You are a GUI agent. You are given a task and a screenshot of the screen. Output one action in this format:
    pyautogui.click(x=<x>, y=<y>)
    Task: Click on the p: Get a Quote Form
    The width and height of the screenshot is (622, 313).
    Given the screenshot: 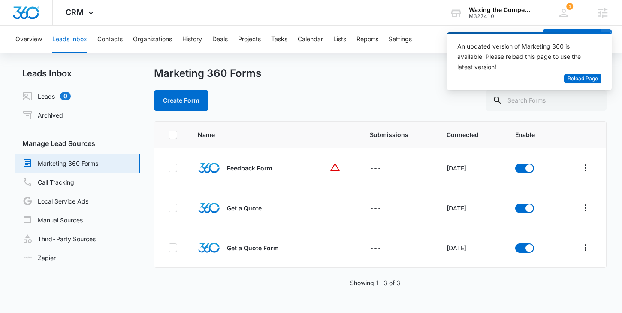 What is the action you would take?
    pyautogui.click(x=253, y=247)
    